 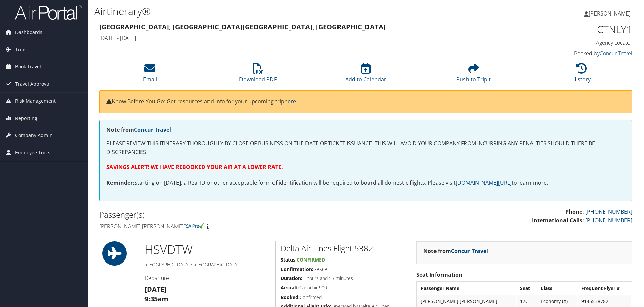 I want to click on span: Travel Approval, so click(x=33, y=84).